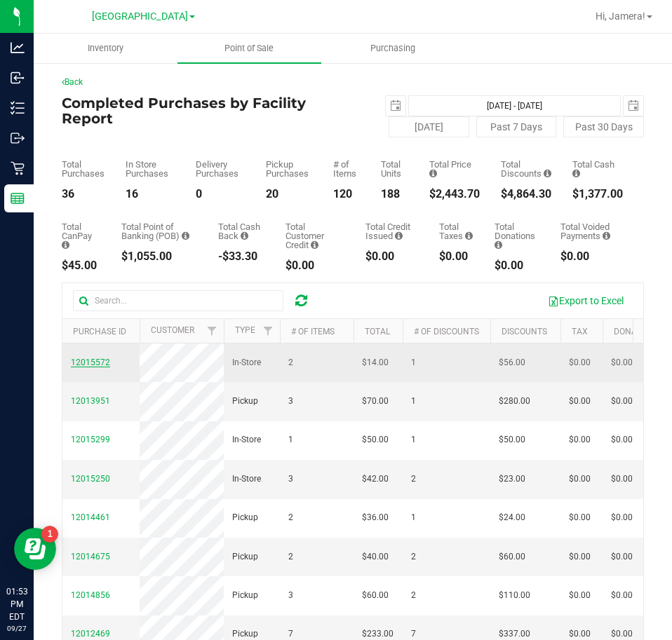  What do you see at coordinates (526, 194) in the screenshot?
I see `div: $4,864.30` at bounding box center [526, 194].